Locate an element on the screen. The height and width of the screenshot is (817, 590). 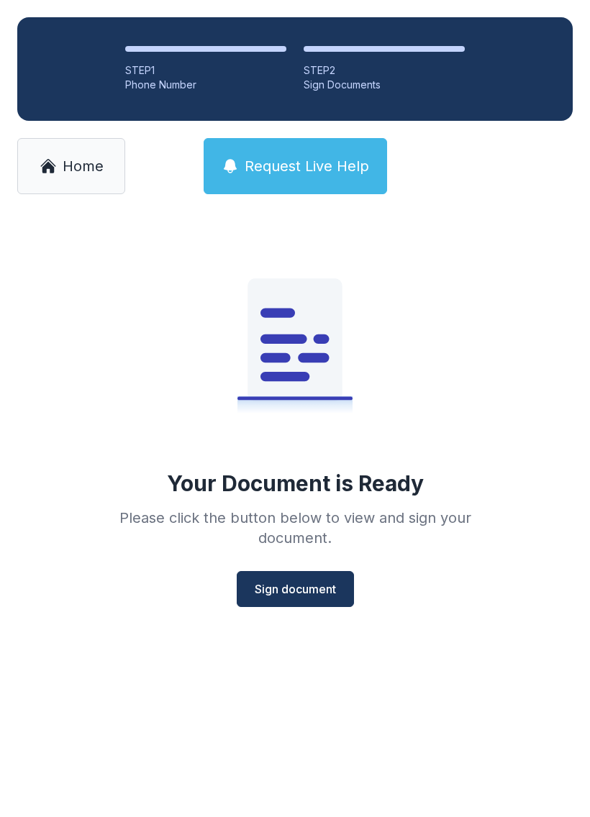
div: Sign Documents is located at coordinates (384, 85).